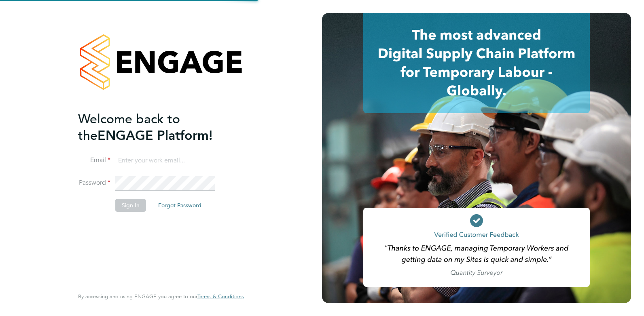 The image size is (644, 316). I want to click on label: Email, so click(94, 160).